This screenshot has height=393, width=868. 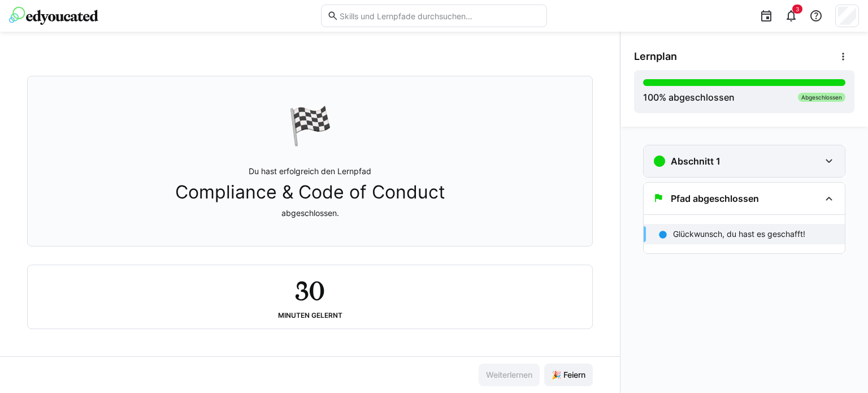 What do you see at coordinates (798, 9) in the screenshot?
I see `span: 3` at bounding box center [798, 9].